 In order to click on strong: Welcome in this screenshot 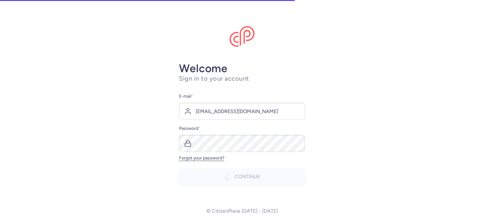, I will do `click(203, 68)`.